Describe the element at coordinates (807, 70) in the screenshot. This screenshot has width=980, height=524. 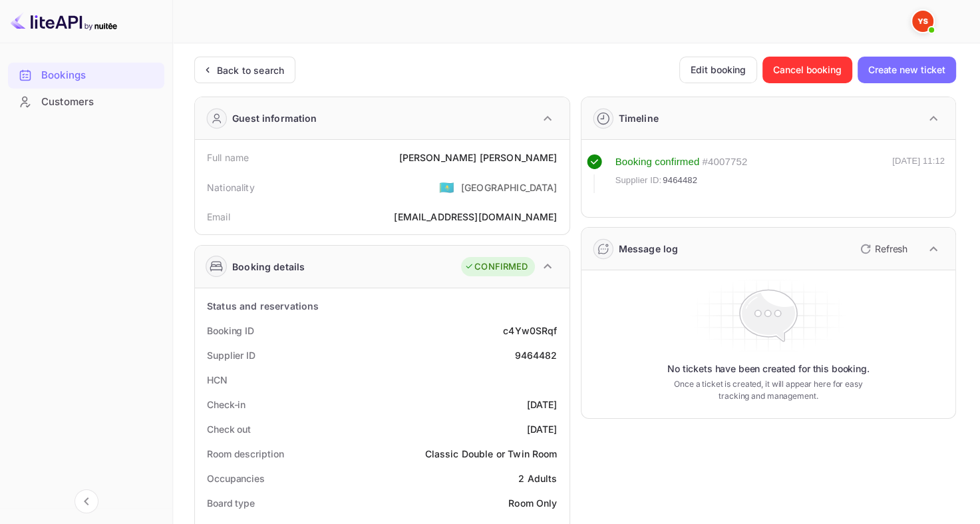
I see `button: Cancel booking` at that location.